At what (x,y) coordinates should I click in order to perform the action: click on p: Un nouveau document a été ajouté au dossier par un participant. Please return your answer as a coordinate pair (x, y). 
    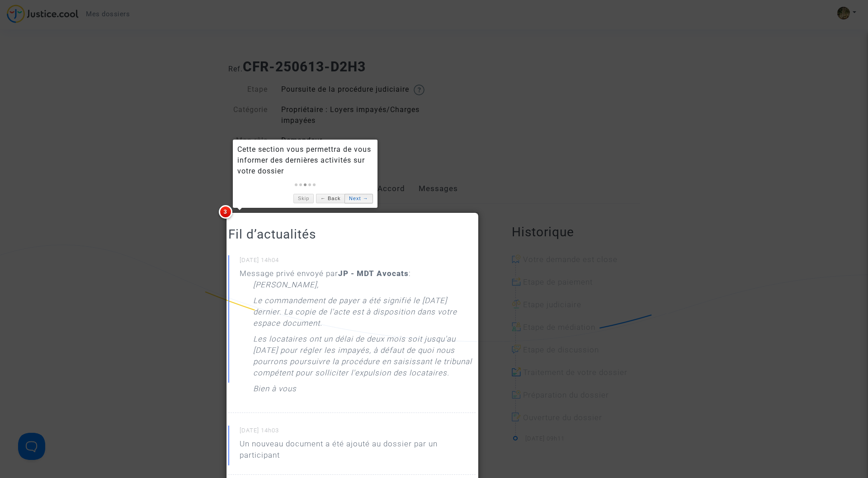
    Looking at the image, I should click on (358, 452).